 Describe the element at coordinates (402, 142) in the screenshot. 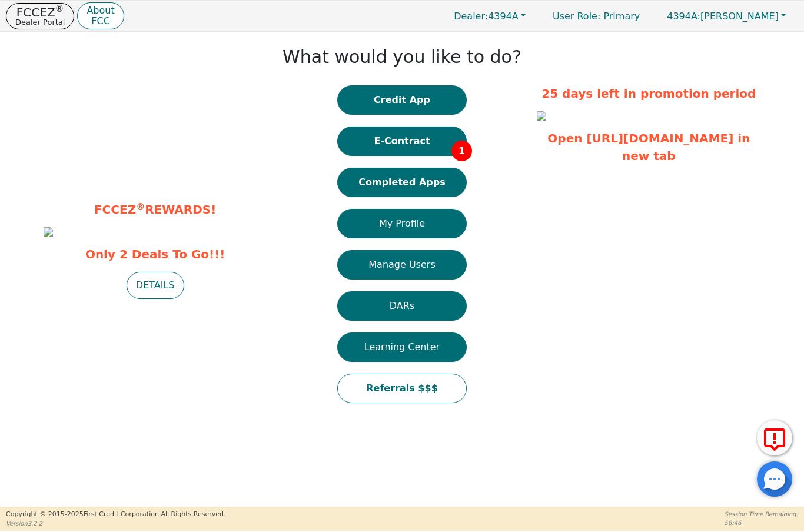

I see `button: E-Contract1` at that location.